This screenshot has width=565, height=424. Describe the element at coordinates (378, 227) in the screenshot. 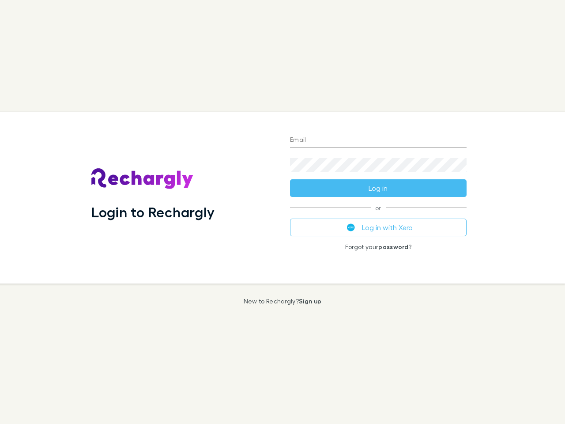

I see `button: Log in with Xero` at that location.